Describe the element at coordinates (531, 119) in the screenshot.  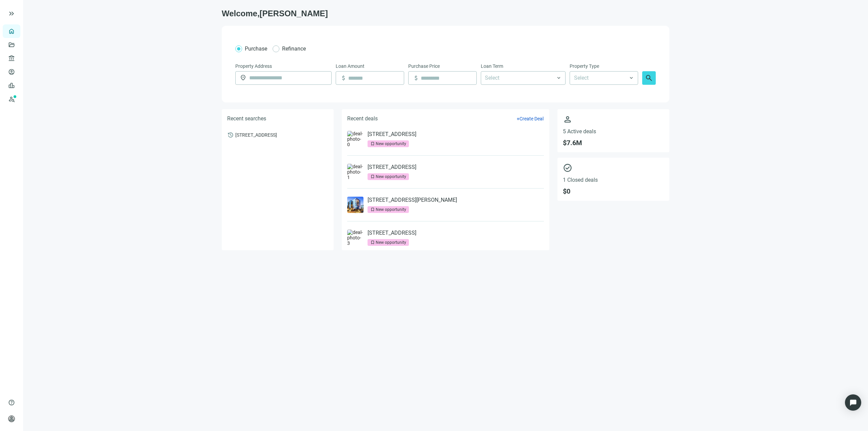
I see `span: Create Deal` at that location.